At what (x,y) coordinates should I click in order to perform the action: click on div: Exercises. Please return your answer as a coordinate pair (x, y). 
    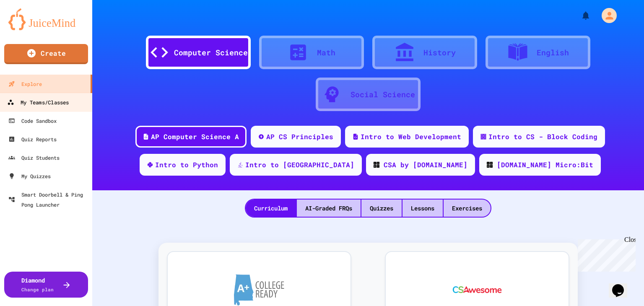
    Looking at the image, I should click on (467, 208).